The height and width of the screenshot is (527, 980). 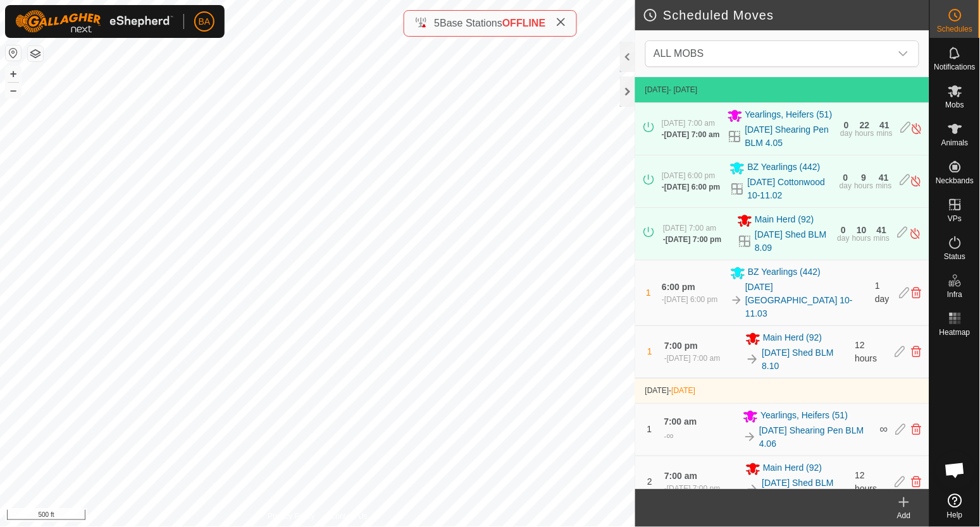 I want to click on span: OFFLINE, so click(x=524, y=23).